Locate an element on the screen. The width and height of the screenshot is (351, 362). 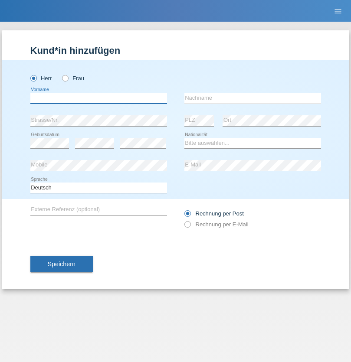
input: Rechnung per E-Mail is located at coordinates (187, 227).